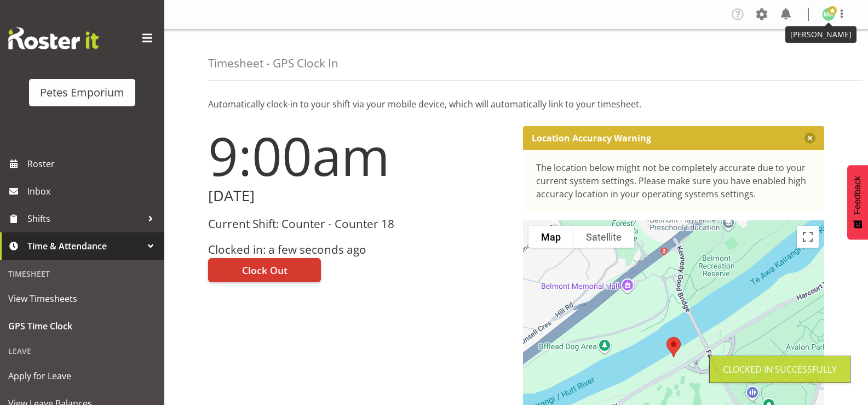  I want to click on button: Show street map, so click(551, 237).